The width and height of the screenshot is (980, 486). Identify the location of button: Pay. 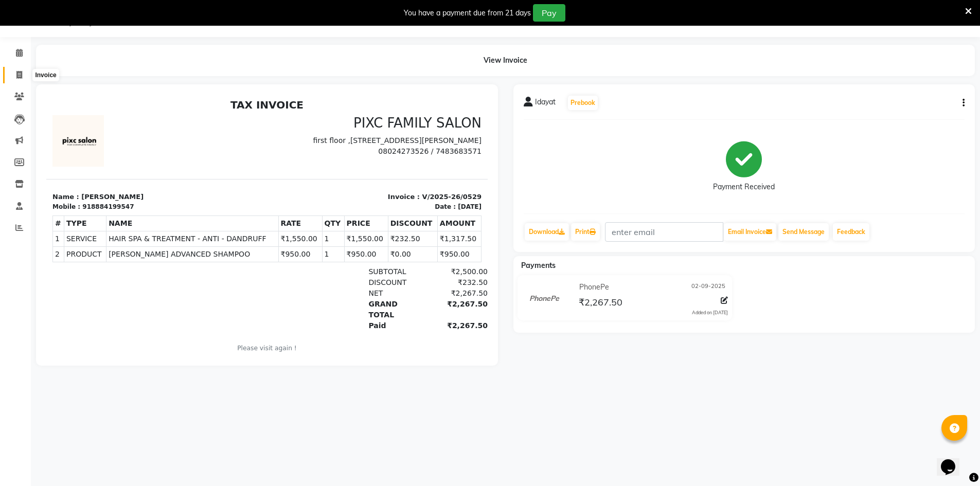
(549, 13).